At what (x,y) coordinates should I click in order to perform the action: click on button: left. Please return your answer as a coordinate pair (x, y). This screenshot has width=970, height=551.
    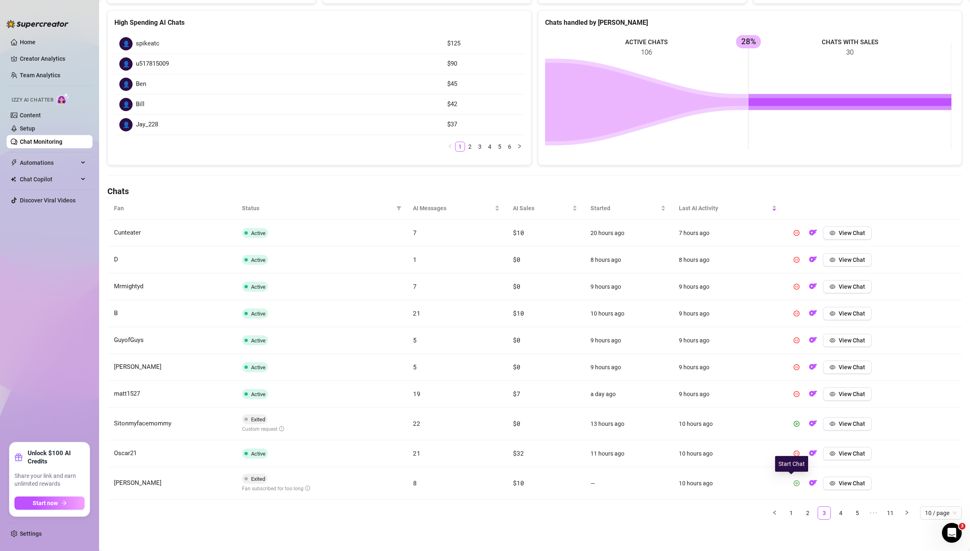
    Looking at the image, I should click on (450, 147).